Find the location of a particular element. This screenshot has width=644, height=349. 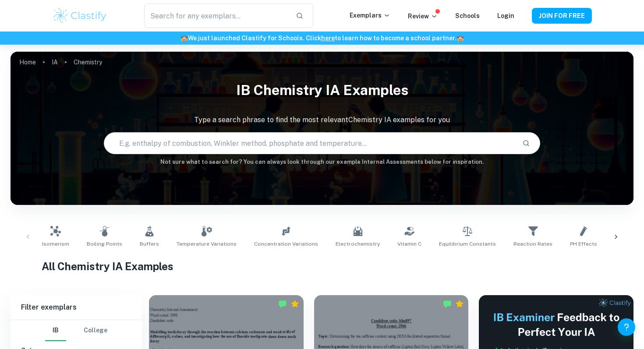

button: JOIN FOR FREE is located at coordinates (562, 16).